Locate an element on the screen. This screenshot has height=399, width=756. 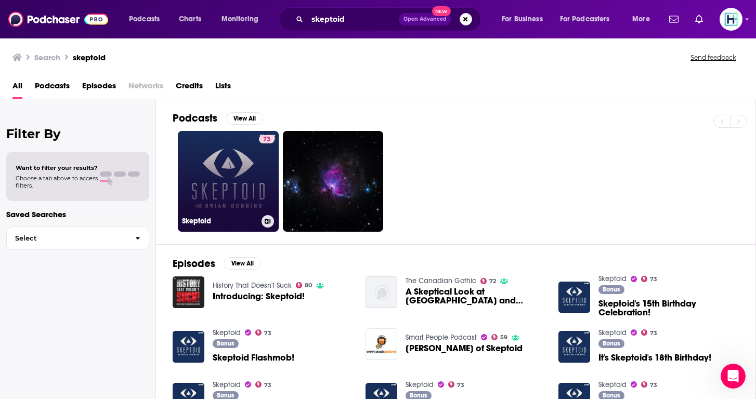
span: Open Advanced is located at coordinates (425, 19).